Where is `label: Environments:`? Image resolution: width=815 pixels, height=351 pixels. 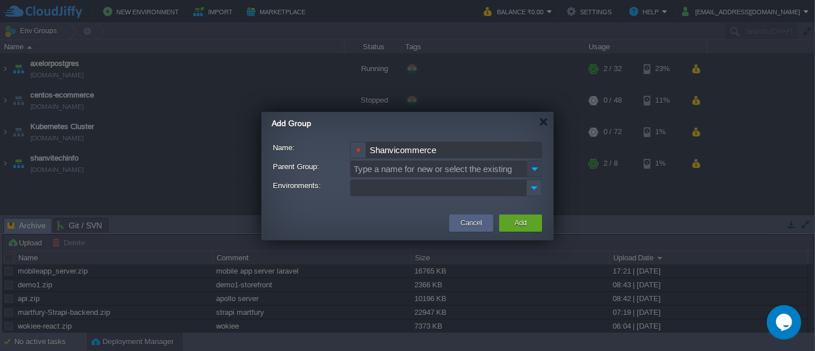
label: Environments: is located at coordinates (311, 185).